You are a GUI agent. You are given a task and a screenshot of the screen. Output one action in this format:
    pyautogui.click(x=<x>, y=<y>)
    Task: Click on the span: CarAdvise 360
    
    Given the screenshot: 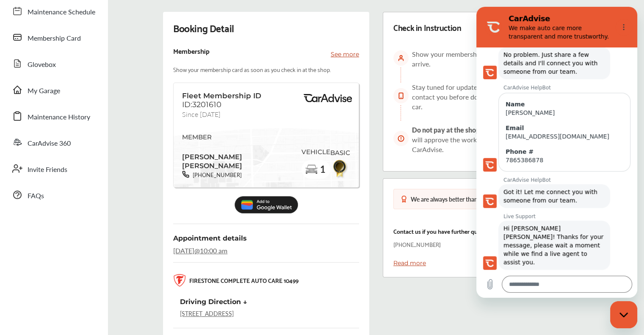 What is the action you would take?
    pyautogui.click(x=49, y=143)
    